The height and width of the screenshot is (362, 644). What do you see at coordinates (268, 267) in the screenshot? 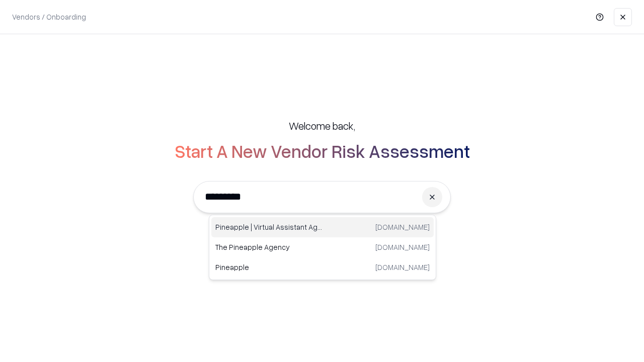
I see `p: Pineapple` at bounding box center [268, 267].